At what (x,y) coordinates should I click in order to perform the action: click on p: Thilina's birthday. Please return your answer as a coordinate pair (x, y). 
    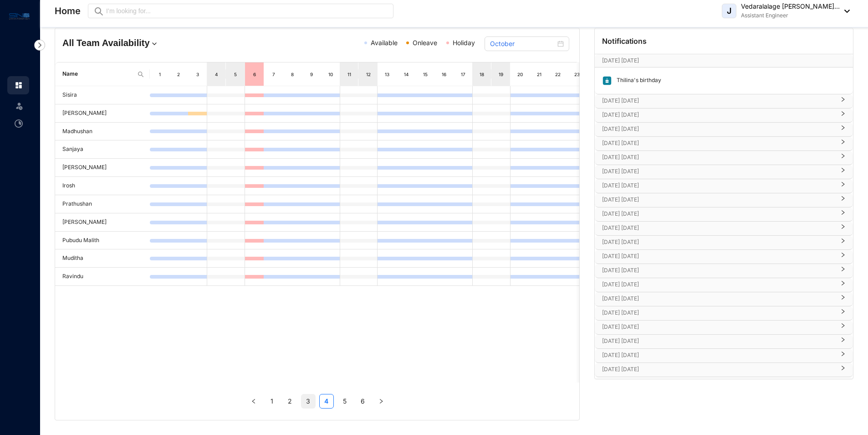
    Looking at the image, I should click on (637, 81).